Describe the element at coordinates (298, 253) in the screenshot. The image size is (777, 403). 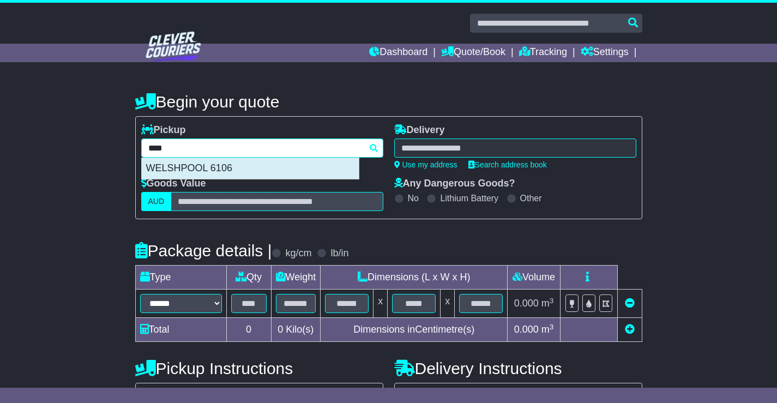
I see `label: kg/cm` at that location.